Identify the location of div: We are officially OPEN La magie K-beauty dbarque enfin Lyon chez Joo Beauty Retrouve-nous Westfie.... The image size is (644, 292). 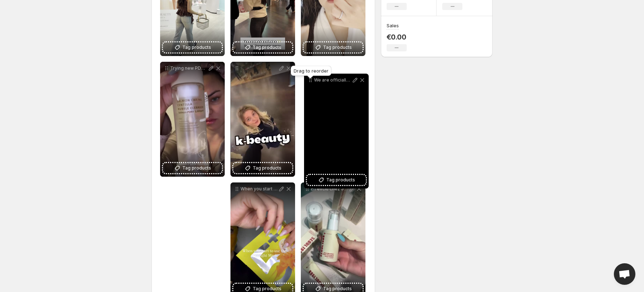
(336, 131).